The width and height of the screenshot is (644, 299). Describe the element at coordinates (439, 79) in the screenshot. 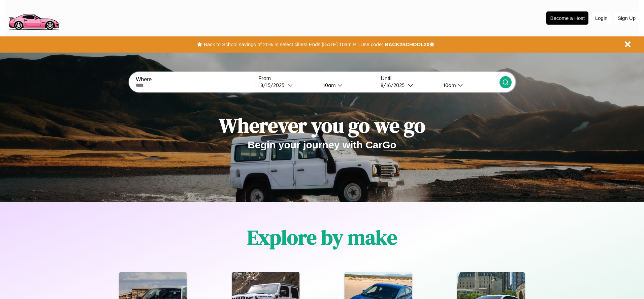

I see `label: Until` at that location.